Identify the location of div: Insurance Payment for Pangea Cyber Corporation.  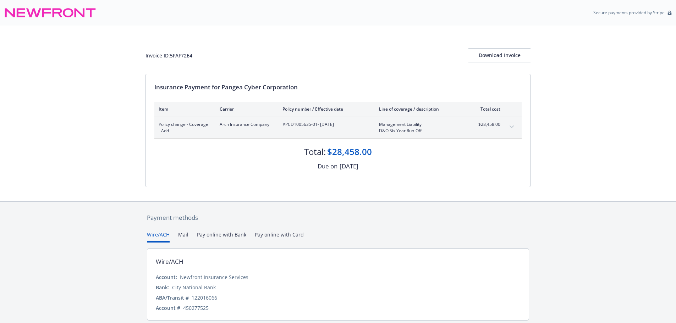
(338, 87).